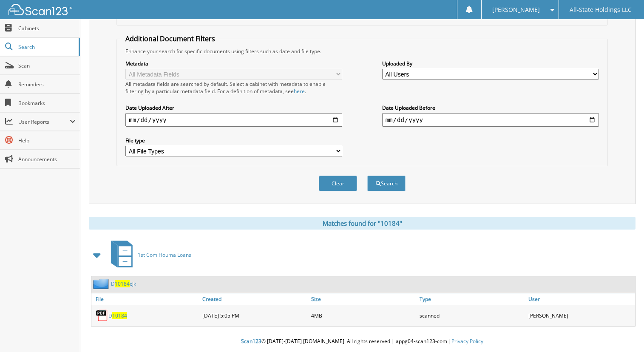 The image size is (644, 352). Describe the element at coordinates (472, 315) in the screenshot. I see `div: scanned` at that location.